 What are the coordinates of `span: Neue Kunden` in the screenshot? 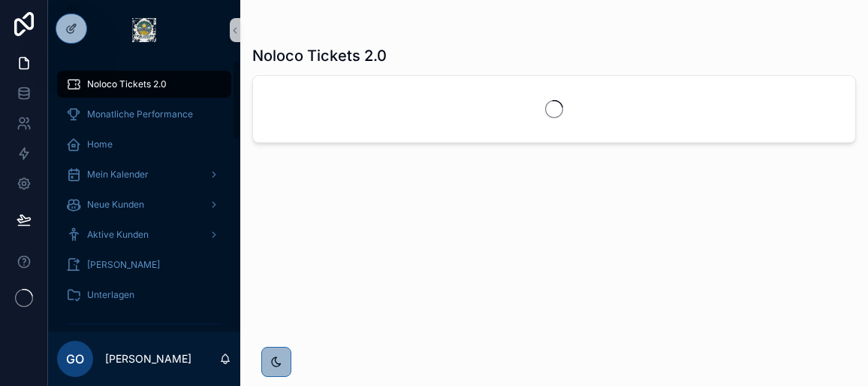 It's located at (116, 204).